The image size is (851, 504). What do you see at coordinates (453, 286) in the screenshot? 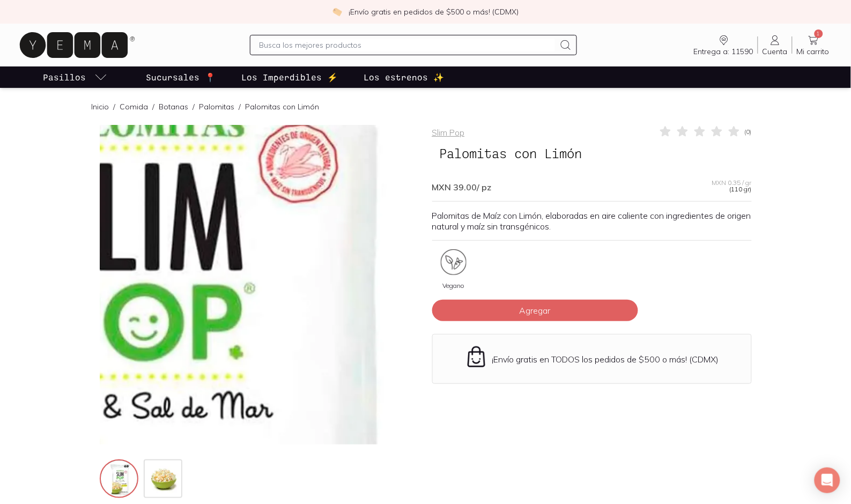
I see `span: Vegano` at bounding box center [453, 286].